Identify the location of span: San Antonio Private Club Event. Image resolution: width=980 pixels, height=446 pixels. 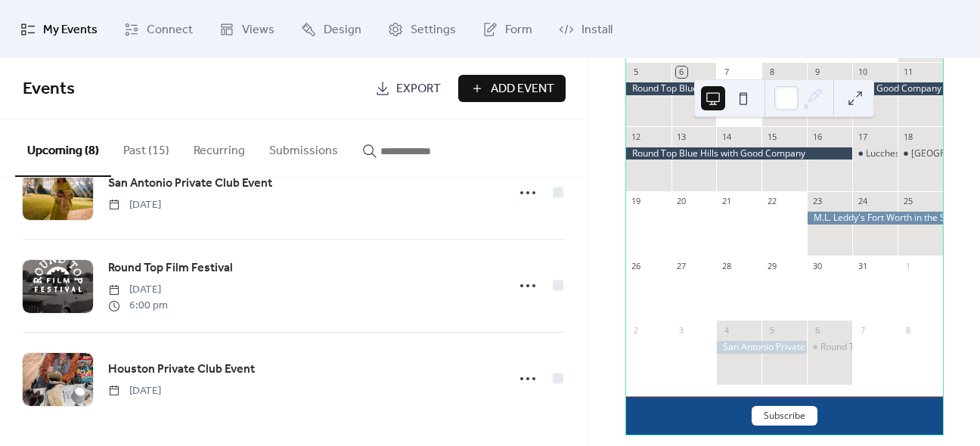
(190, 184).